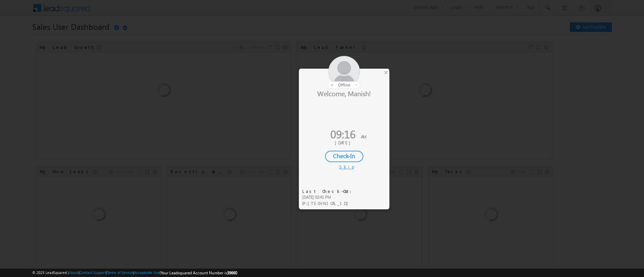 The image size is (644, 277). What do you see at coordinates (363, 136) in the screenshot?
I see `span: AM` at bounding box center [363, 136].